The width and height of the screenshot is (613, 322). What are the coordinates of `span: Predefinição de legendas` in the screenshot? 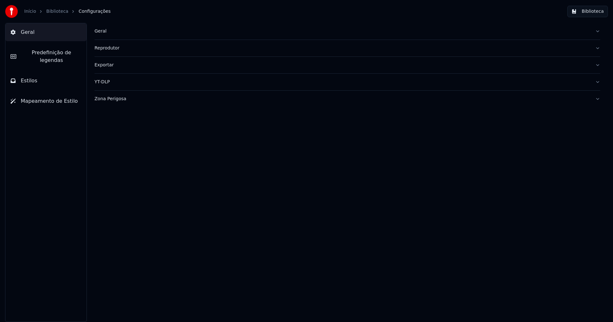 It's located at (51, 57).